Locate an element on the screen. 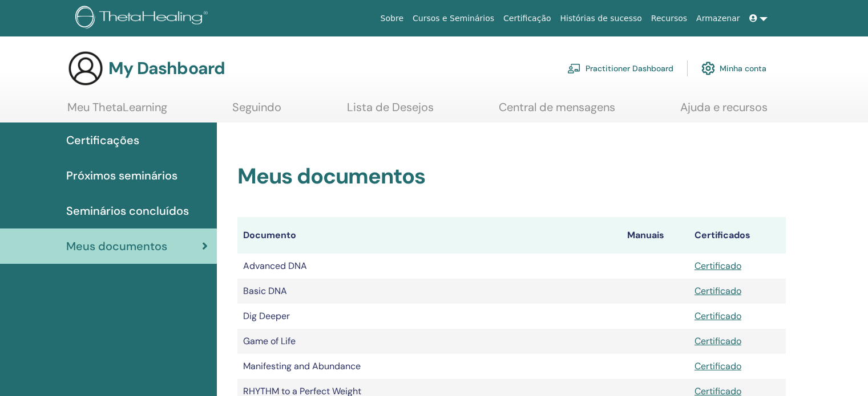  td: Game of Life is located at coordinates (429, 342).